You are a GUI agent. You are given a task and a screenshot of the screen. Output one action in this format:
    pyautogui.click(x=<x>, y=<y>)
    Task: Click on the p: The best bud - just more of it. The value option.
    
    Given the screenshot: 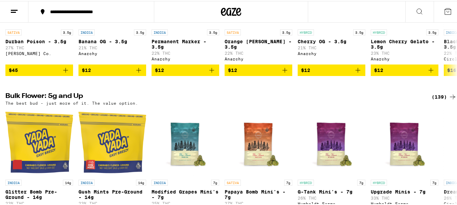 What is the action you would take?
    pyautogui.click(x=72, y=102)
    